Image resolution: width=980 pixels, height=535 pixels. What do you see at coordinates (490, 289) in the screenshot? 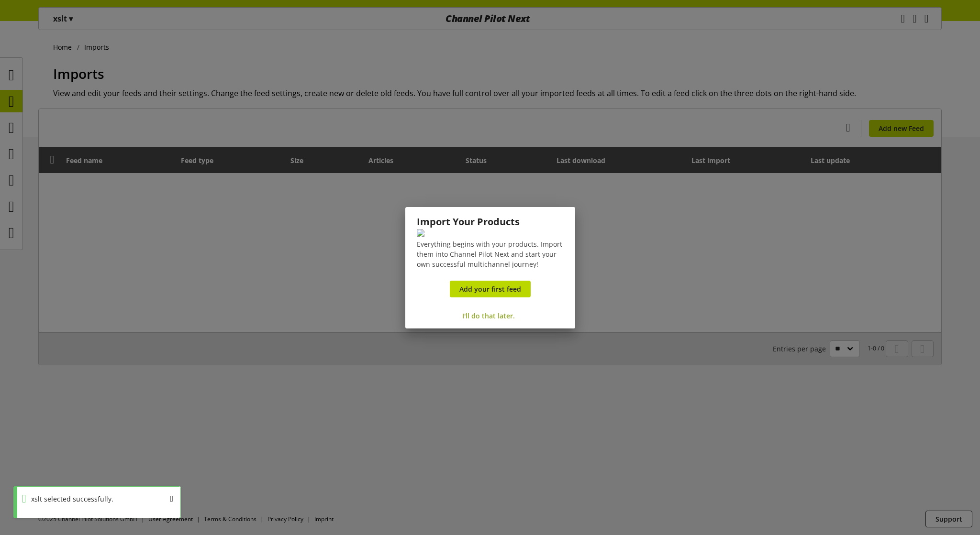
I see `a: Add your first feed` at bounding box center [490, 289].